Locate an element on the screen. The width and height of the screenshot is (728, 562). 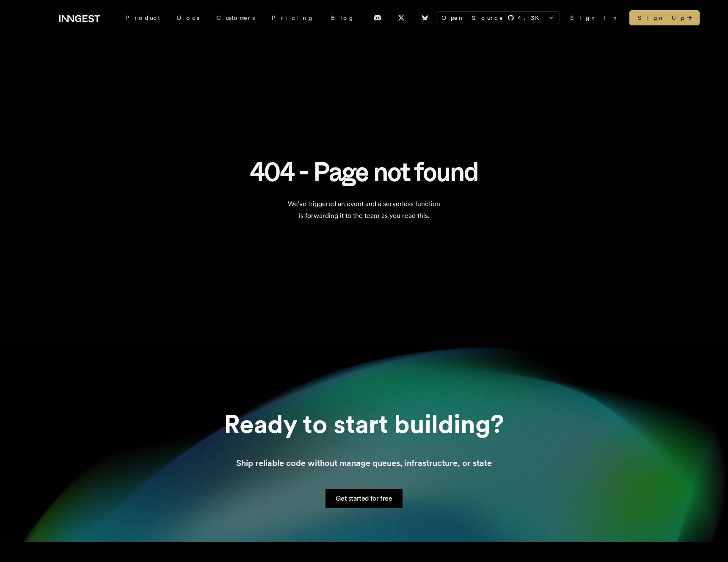
span: 4.3 K is located at coordinates (531, 18).